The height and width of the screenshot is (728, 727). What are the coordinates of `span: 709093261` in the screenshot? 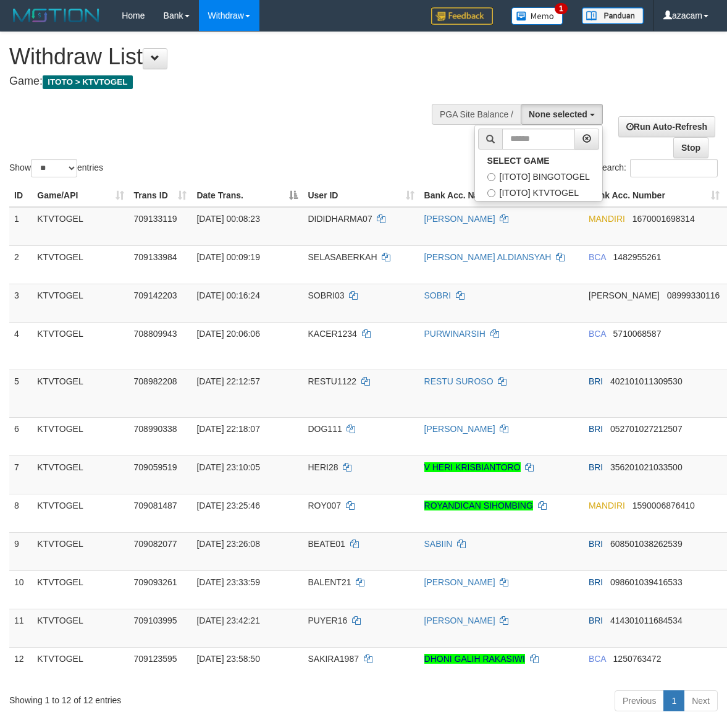 It's located at (156, 582).